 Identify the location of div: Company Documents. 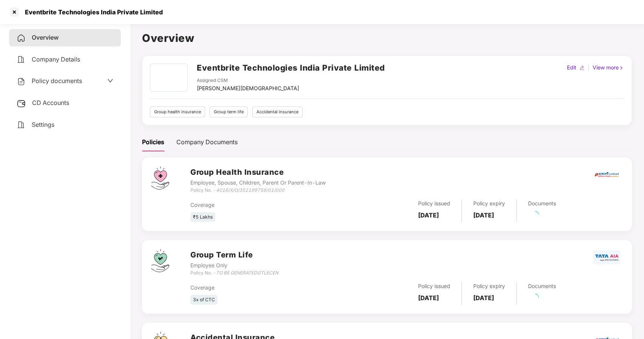
(207, 142).